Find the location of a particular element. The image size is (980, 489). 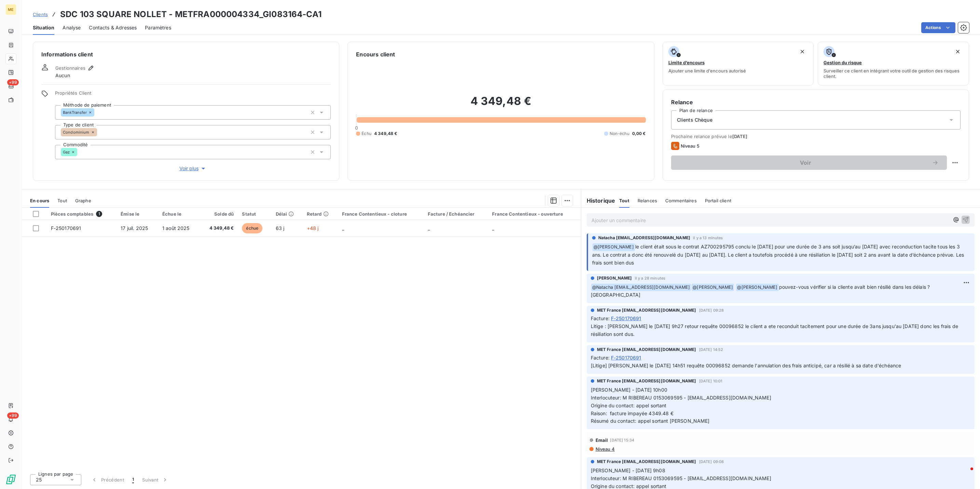

div: Facture / Echéancier is located at coordinates (456, 214).